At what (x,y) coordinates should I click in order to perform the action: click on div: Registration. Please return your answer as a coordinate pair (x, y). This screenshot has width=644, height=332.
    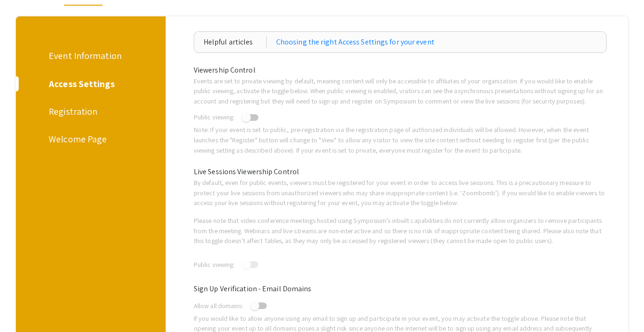
    Looking at the image, I should click on (89, 111).